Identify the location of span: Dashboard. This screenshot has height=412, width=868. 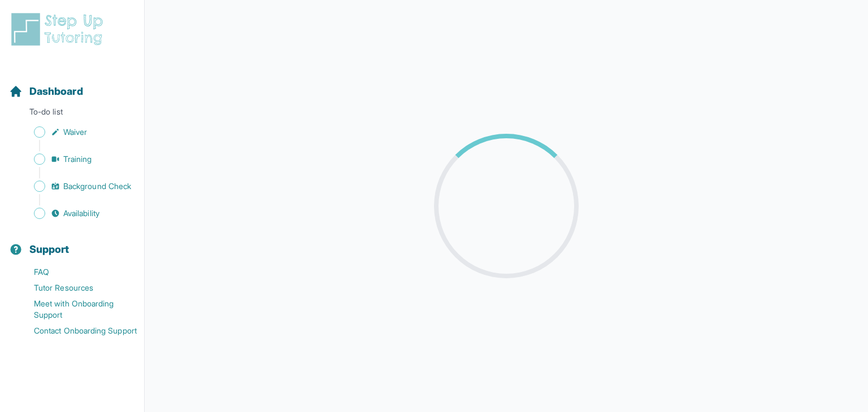
(56, 91).